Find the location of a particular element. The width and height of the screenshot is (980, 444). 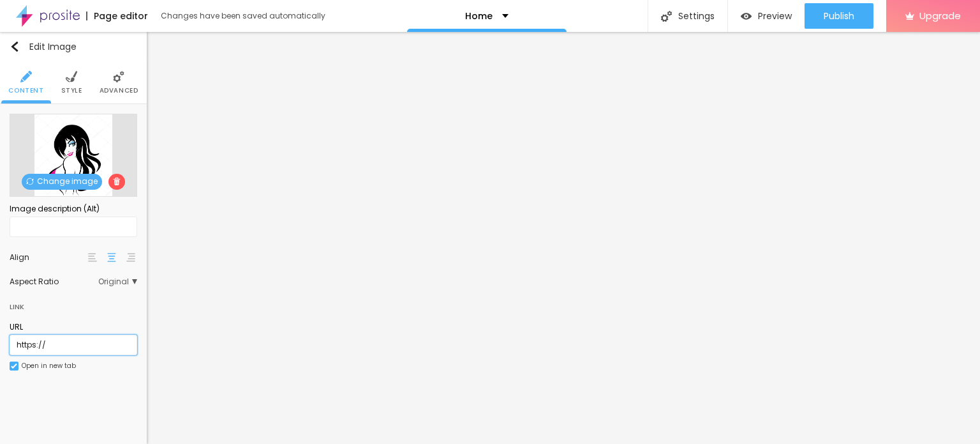

div: Edit Image is located at coordinates (43, 47).